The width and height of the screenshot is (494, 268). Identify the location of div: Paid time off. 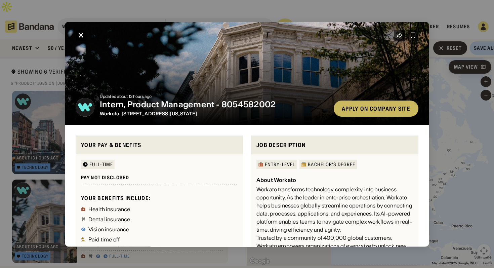
(104, 239).